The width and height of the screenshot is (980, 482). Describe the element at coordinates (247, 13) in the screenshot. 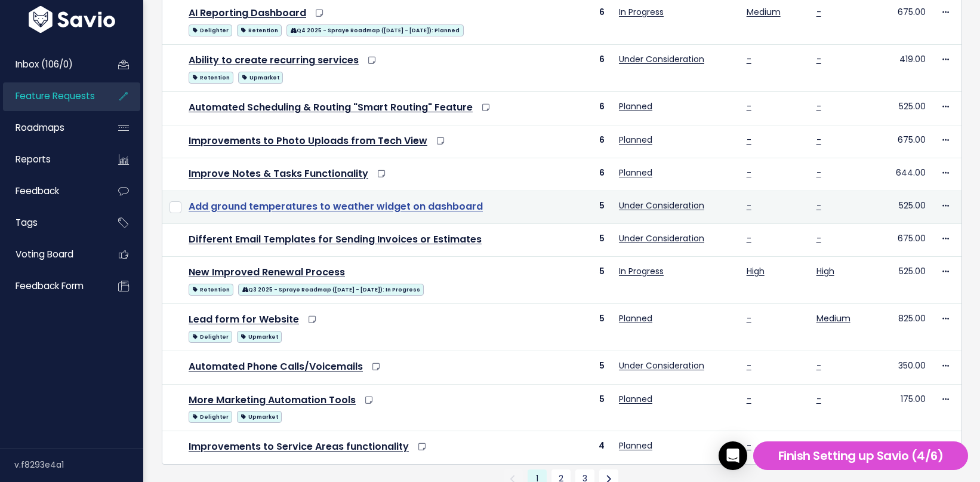

I see `a: AI Reporting Dashboard` at that location.